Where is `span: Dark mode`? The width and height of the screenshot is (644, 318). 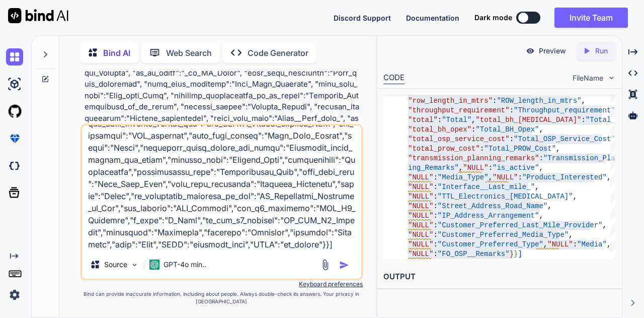
span: Dark mode is located at coordinates (493, 18).